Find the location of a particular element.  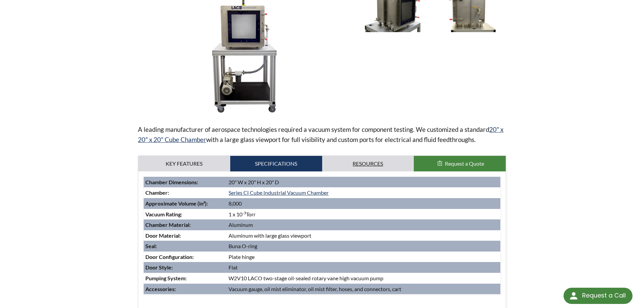

strong: Chamber Material: is located at coordinates (168, 224).